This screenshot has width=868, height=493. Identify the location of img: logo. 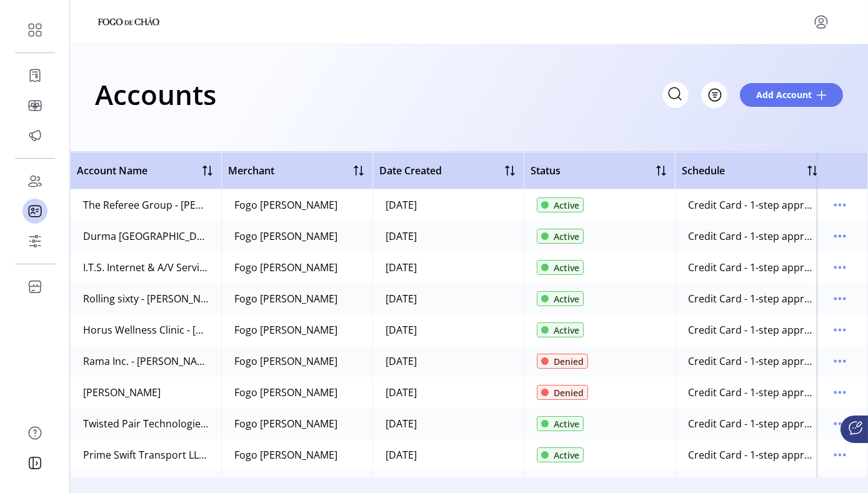
(129, 22).